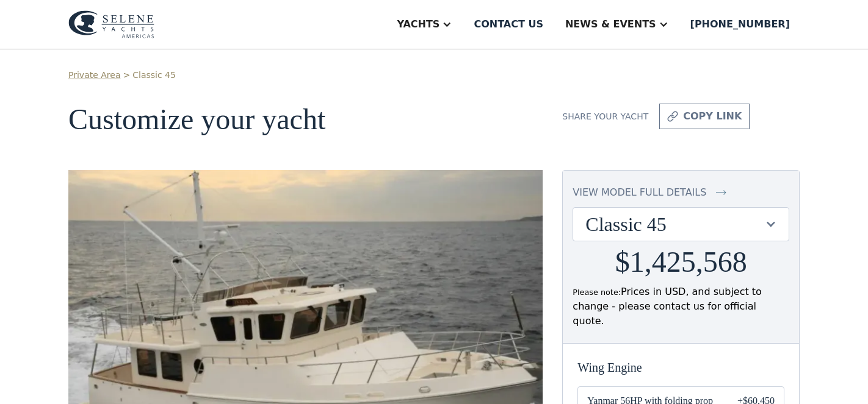 This screenshot has height=404, width=868. I want to click on a: Private Area, so click(94, 75).